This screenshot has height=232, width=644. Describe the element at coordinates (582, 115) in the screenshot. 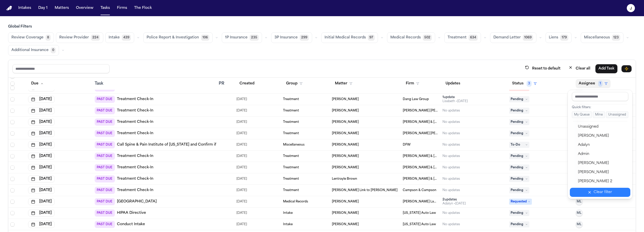

I see `button: My Queue` at that location.